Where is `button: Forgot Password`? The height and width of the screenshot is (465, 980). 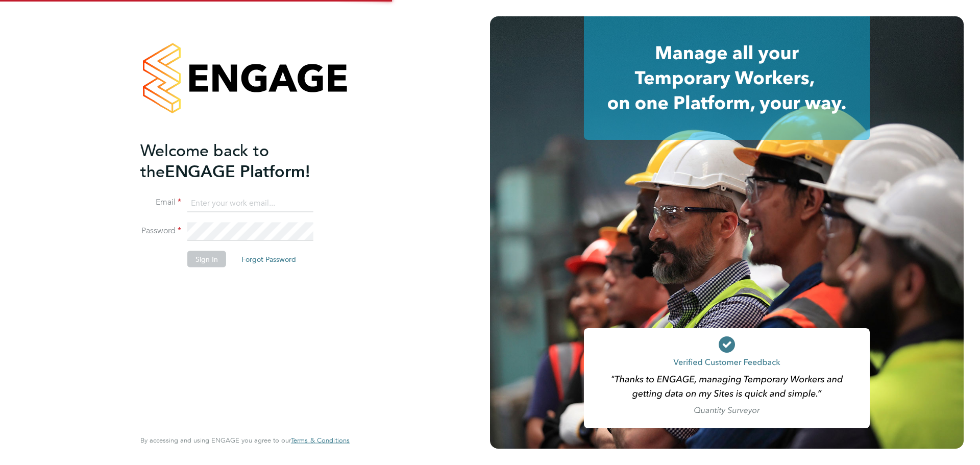
button: Forgot Password is located at coordinates (268, 260).